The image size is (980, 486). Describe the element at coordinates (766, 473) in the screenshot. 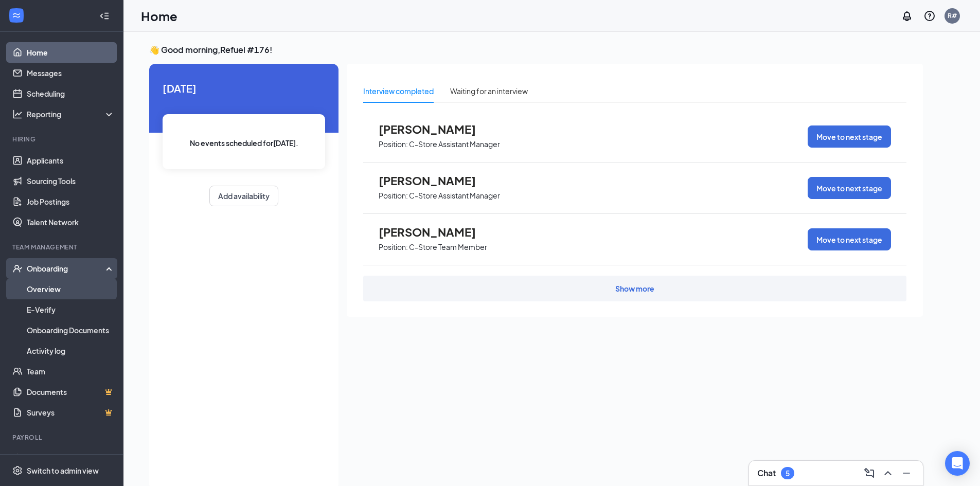

I see `h3: Chat` at that location.